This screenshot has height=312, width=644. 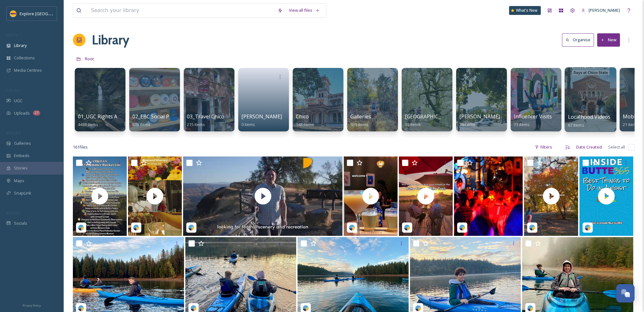 What do you see at coordinates (413, 124) in the screenshot?
I see `span: 39 items` at bounding box center [413, 124].